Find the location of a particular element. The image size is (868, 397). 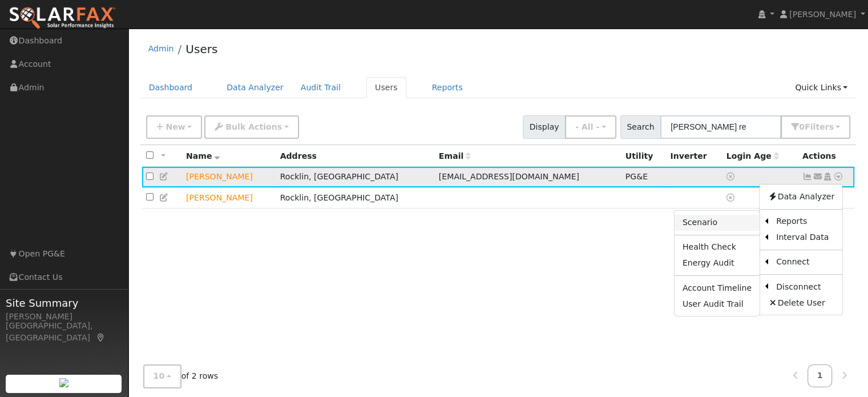

a: Other actions is located at coordinates (839, 177).